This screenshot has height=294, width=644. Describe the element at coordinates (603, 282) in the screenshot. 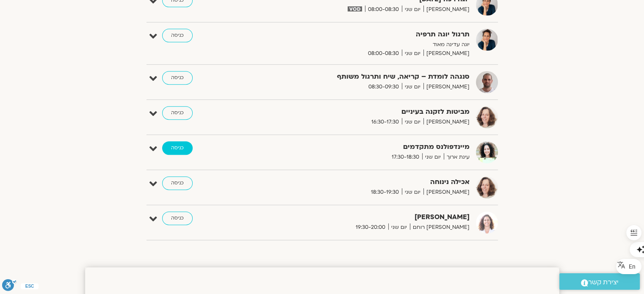

I see `span: יצירת קשר` at that location.